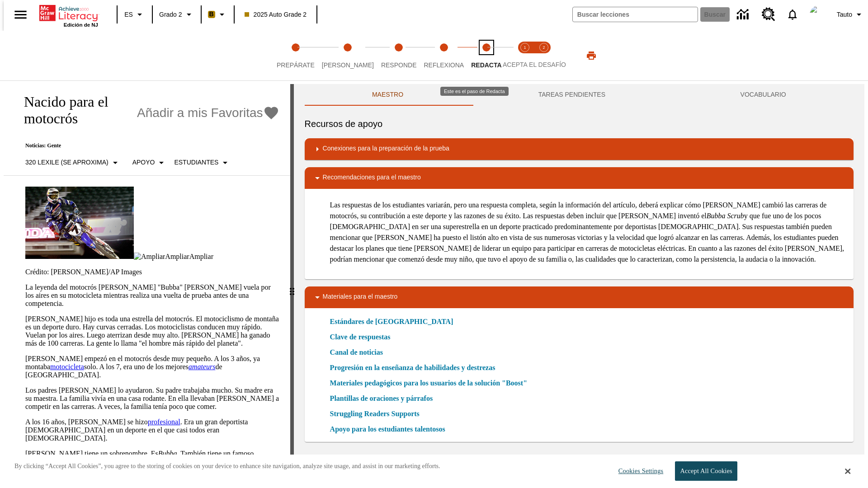 The width and height of the screenshot is (868, 488). I want to click on div: Este es el paso de Redacta, so click(475, 92).